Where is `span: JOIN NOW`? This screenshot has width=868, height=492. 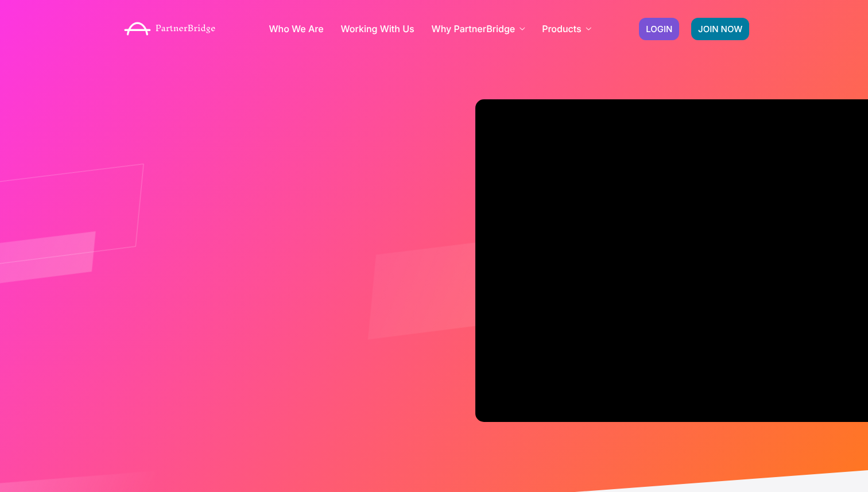
span: JOIN NOW is located at coordinates (720, 29).